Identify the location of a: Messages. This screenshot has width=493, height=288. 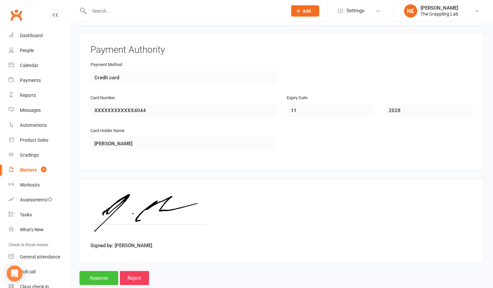
(39, 110).